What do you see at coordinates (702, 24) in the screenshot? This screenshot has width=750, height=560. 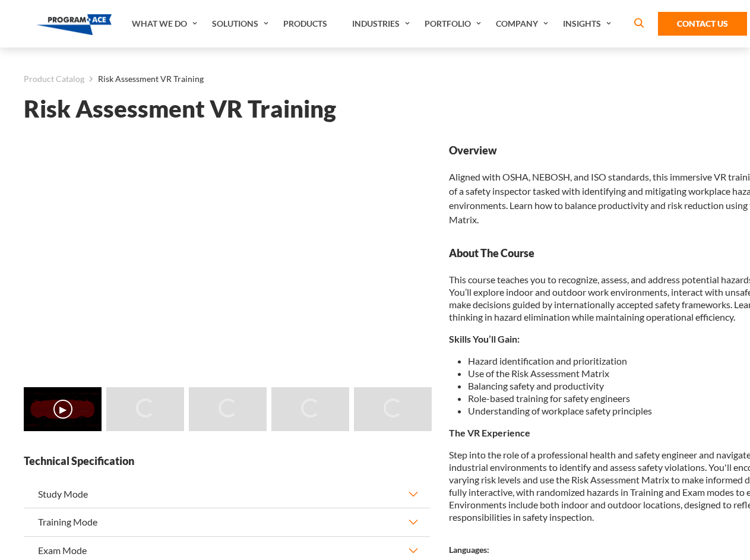 I see `a: Contact Us` at bounding box center [702, 24].